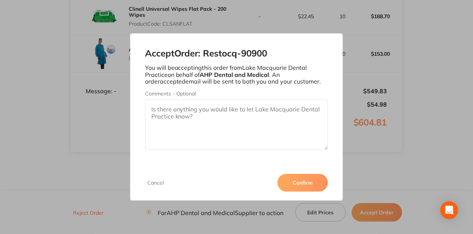 This screenshot has height=234, width=473. I want to click on div: Open Intercom Messenger, so click(449, 210).